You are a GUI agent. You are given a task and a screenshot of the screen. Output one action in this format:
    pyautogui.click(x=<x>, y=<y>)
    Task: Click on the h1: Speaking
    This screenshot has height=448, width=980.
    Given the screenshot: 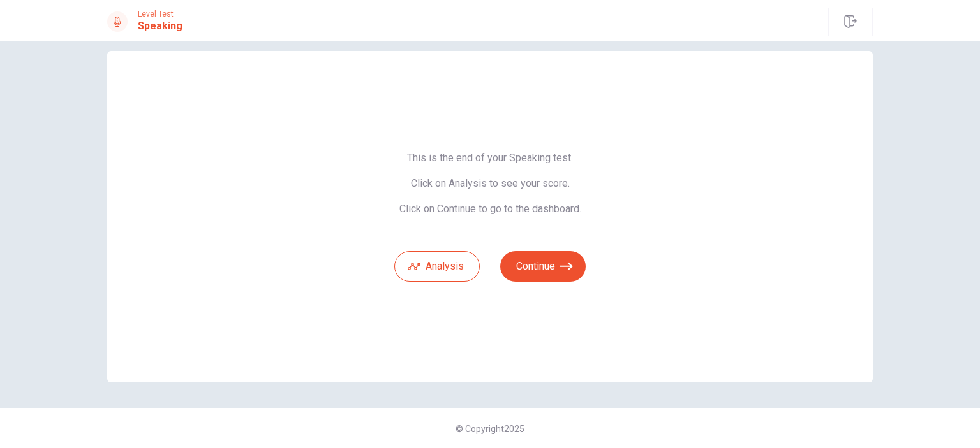 What is the action you would take?
    pyautogui.click(x=160, y=26)
    